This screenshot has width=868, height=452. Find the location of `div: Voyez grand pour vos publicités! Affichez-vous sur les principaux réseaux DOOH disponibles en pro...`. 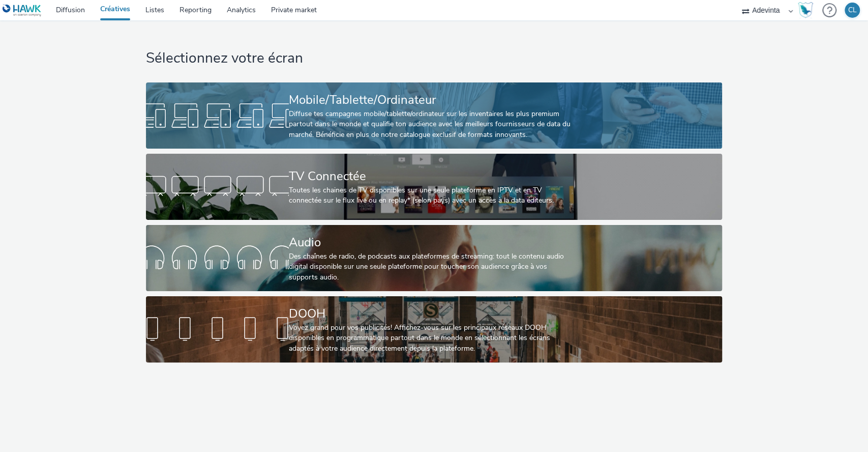

div: Voyez grand pour vos publicités! Affichez-vous sur les principaux réseaux DOOH disponibles en pro... is located at coordinates (432, 338).